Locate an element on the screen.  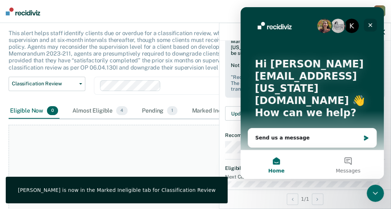
div: Eligible Now is located at coordinates (34, 111).